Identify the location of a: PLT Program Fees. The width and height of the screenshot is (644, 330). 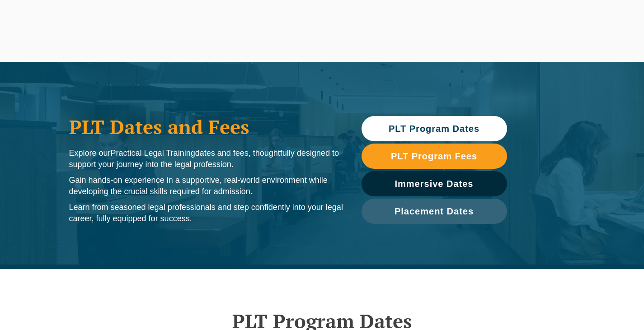
(434, 156).